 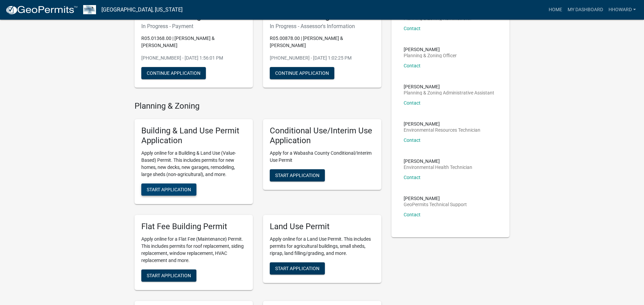 I want to click on p: Apply online for a Building & Land Use (Value-Based) Permit. This includes permits for new homes,..., so click(x=194, y=164).